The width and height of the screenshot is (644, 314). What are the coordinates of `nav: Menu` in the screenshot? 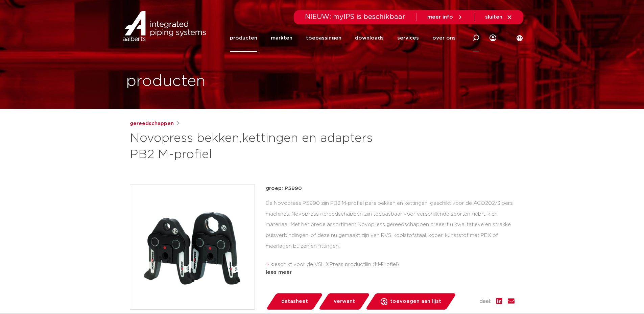 It's located at (343, 38).